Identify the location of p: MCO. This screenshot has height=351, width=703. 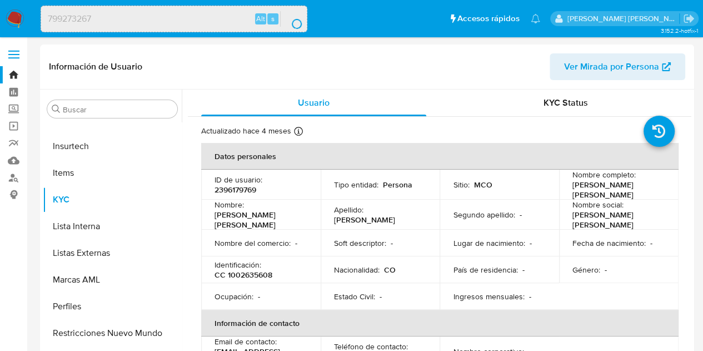
(482, 184).